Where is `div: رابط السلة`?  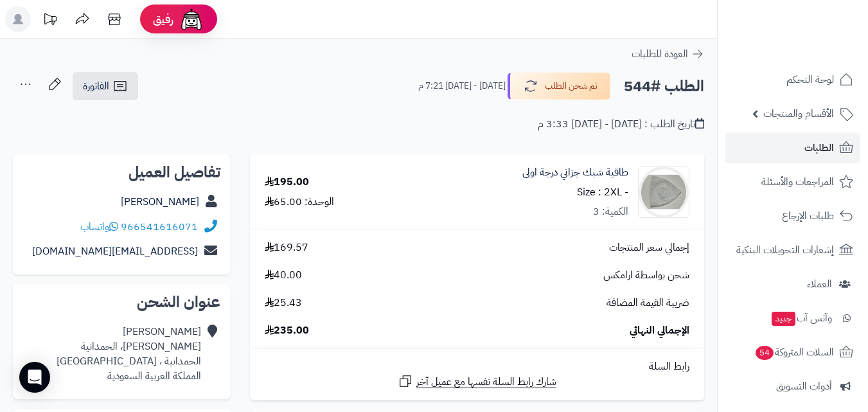 div: رابط السلة is located at coordinates (476, 367).